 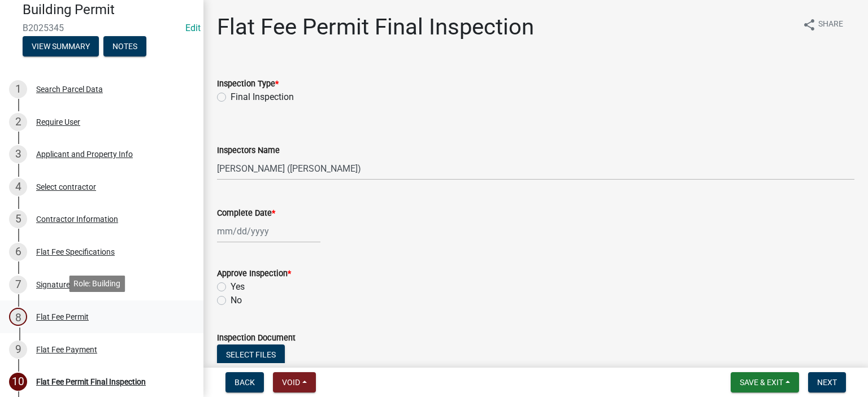 I want to click on div: 10, so click(x=18, y=382).